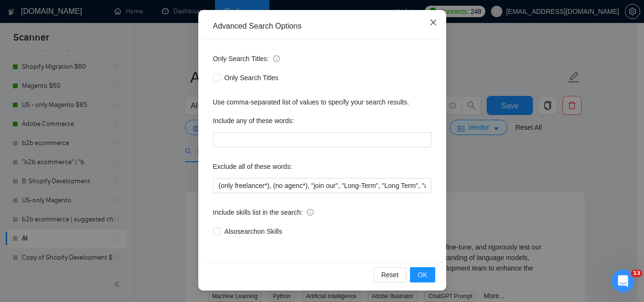 Image resolution: width=644 pixels, height=302 pixels. What do you see at coordinates (263, 213) in the screenshot?
I see `span: Include skills list in the search:` at bounding box center [263, 213].